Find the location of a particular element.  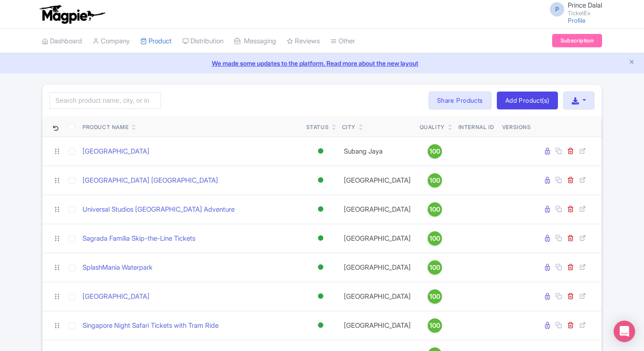

a: SplashMania Waterpark is located at coordinates (117, 267).